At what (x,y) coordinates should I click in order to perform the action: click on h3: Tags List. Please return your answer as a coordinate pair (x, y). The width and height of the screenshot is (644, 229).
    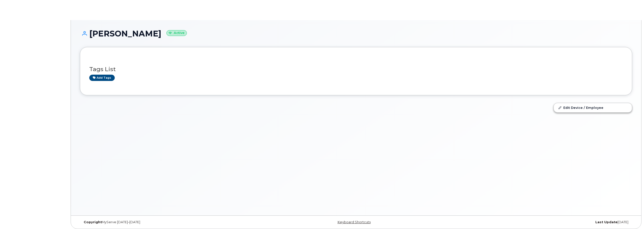
    Looking at the image, I should click on (356, 69).